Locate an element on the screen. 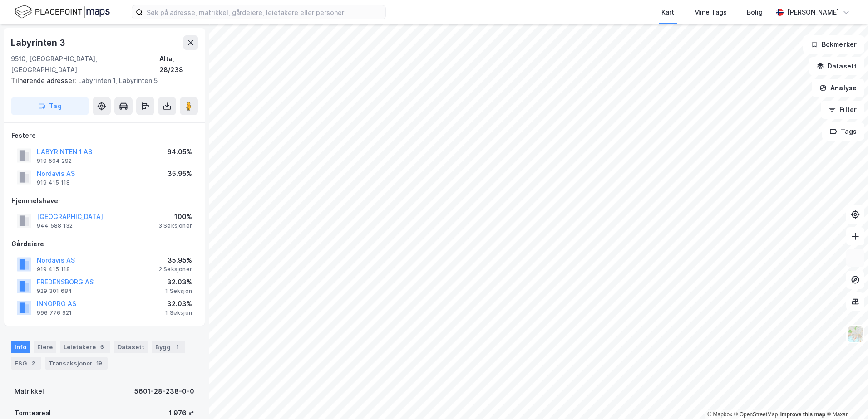 This screenshot has width=868, height=419. span: Tilhørende adresser: is located at coordinates (45, 80).